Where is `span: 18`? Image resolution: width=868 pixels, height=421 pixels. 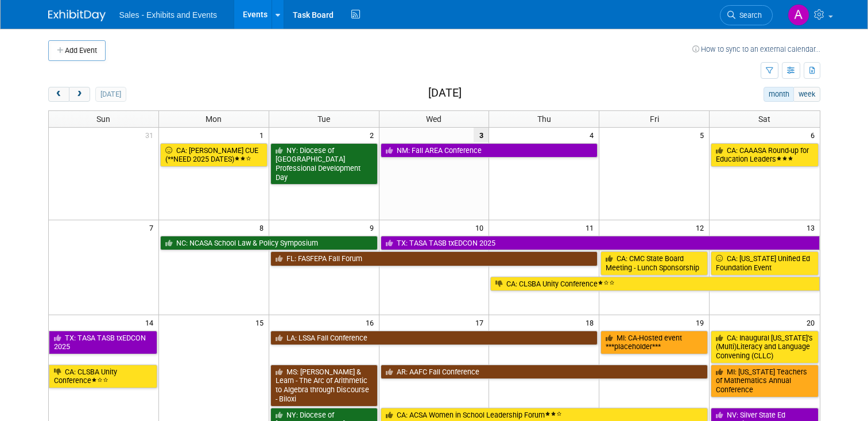 span: 18 is located at coordinates (591, 322).